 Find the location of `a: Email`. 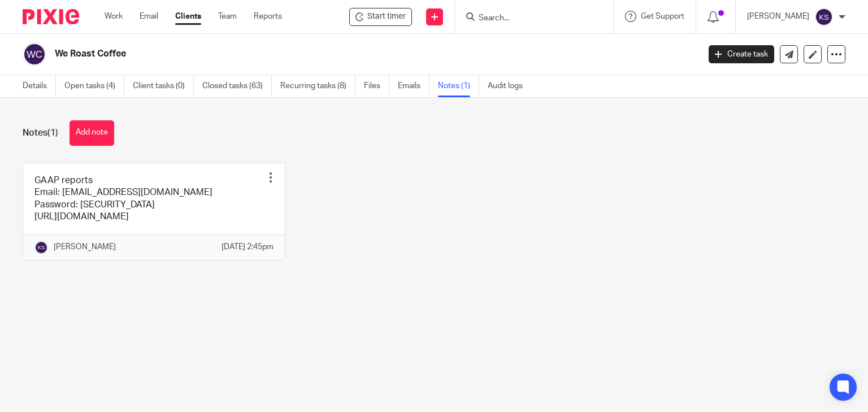

a: Email is located at coordinates (149, 16).